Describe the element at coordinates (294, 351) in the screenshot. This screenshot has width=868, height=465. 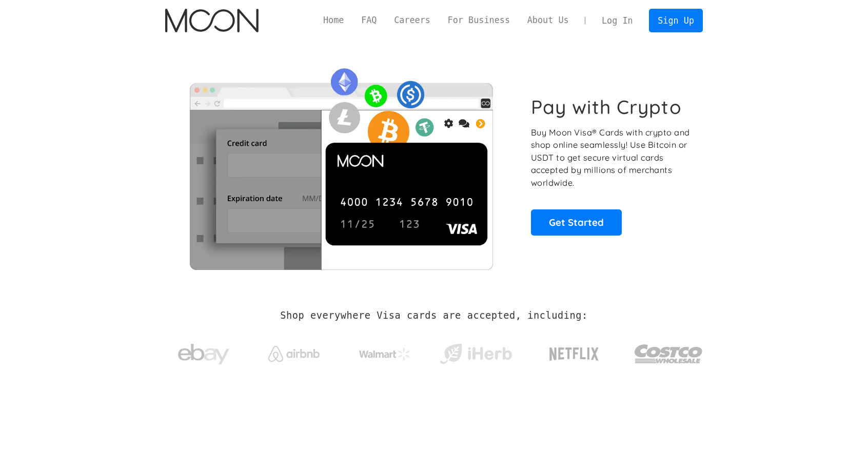
I see `a: Airbnb` at that location.